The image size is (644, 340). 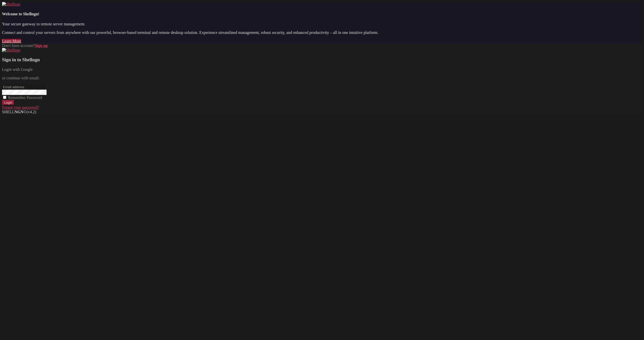 I want to click on b: NGN, so click(x=19, y=112).